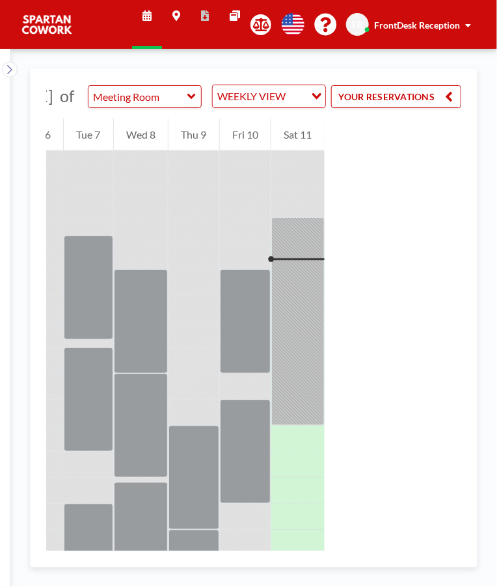  I want to click on div: Wed 8, so click(141, 135).